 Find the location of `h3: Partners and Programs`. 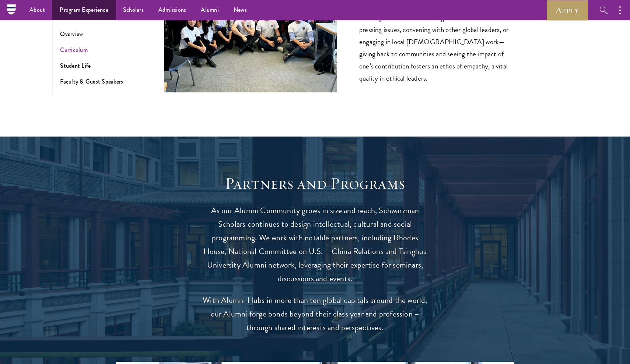

h3: Partners and Programs is located at coordinates (315, 184).